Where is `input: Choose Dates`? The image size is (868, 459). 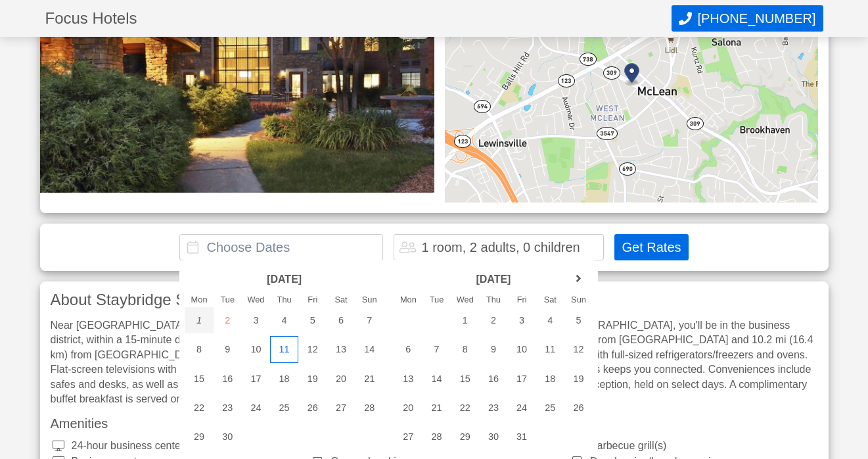
input: Choose Dates is located at coordinates (281, 247).